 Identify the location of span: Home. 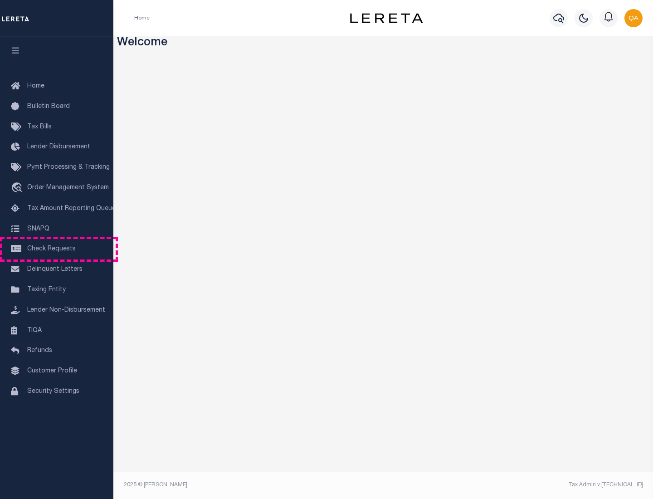
(36, 86).